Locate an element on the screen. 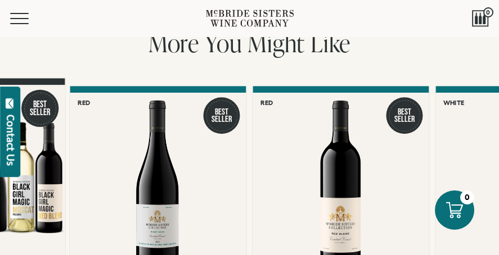 The image size is (499, 255). h6: White is located at coordinates (453, 102).